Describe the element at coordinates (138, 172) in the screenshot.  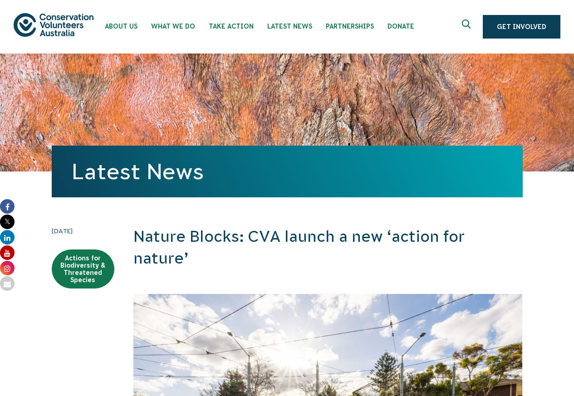
I see `a: Latest News` at that location.